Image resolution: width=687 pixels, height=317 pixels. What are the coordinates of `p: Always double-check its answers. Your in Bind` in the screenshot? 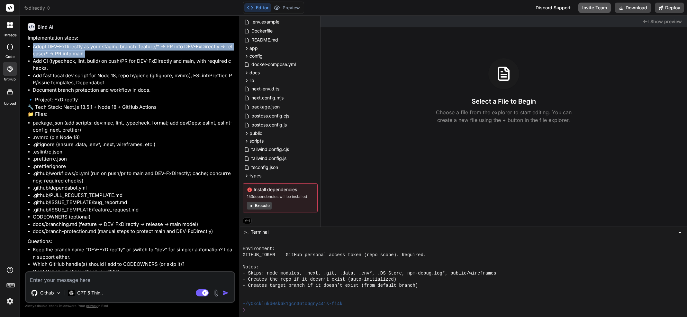 It's located at (130, 305).